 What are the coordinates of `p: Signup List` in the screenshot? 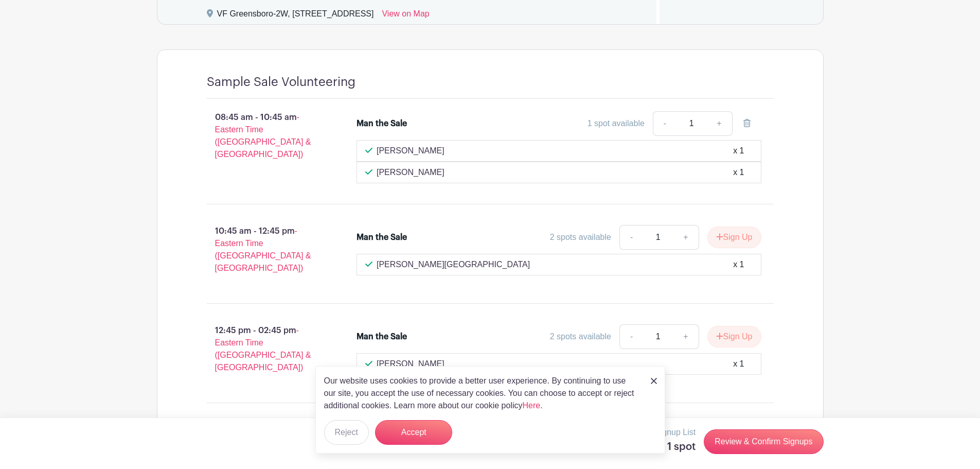 It's located at (675, 433).